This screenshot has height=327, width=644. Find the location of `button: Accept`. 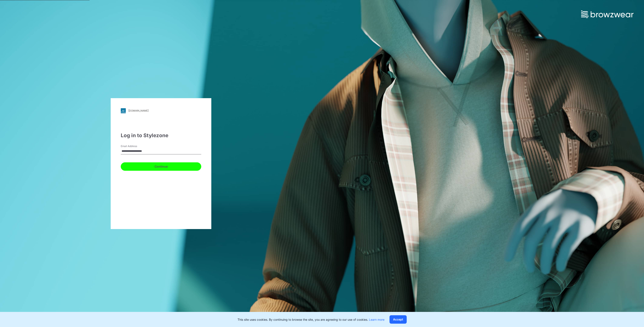

button: Accept is located at coordinates (398, 319).